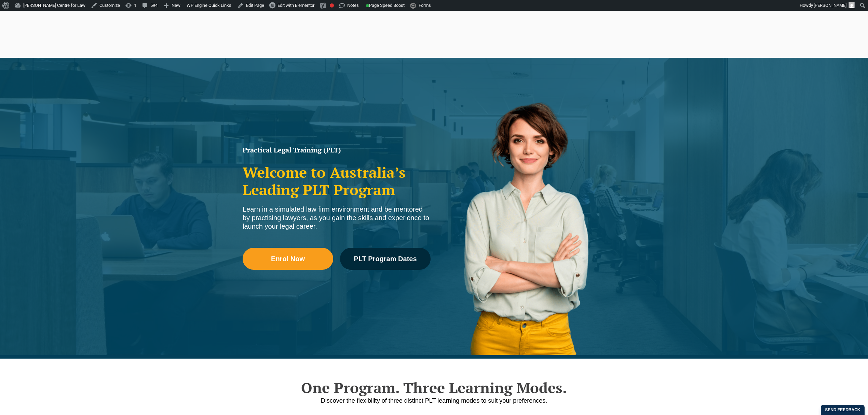 The image size is (868, 415). I want to click on div: Focus keyphrase not set, so click(332, 6).